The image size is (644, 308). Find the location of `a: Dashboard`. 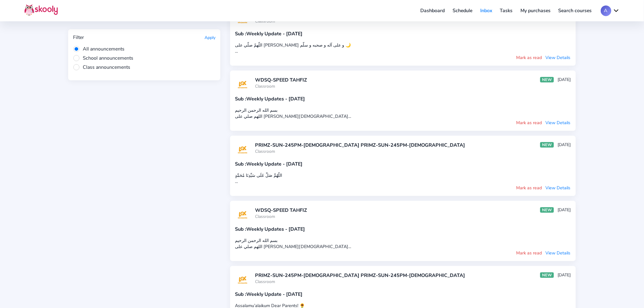

a: Dashboard is located at coordinates (433, 11).